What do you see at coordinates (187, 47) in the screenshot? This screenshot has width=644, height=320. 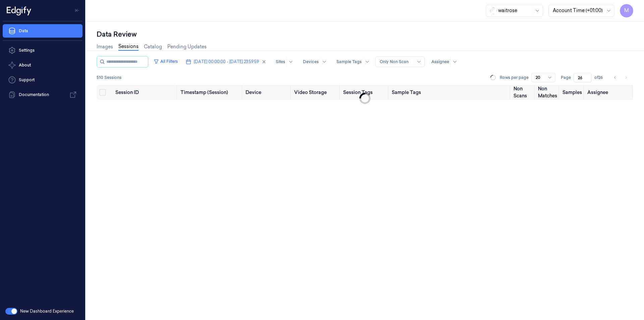 I see `a: Pending Updates` at bounding box center [187, 47].